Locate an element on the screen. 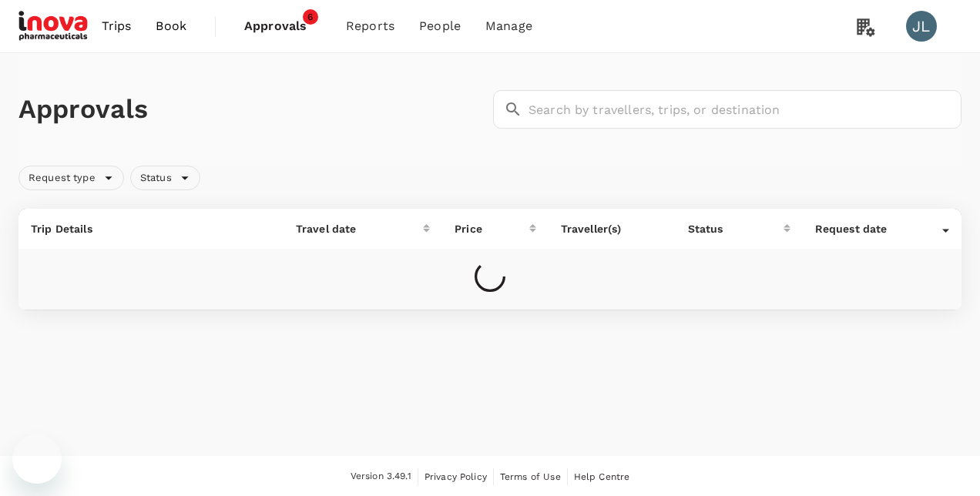 Image resolution: width=980 pixels, height=496 pixels. input: Search by travellers, trips, or destination is located at coordinates (745, 109).